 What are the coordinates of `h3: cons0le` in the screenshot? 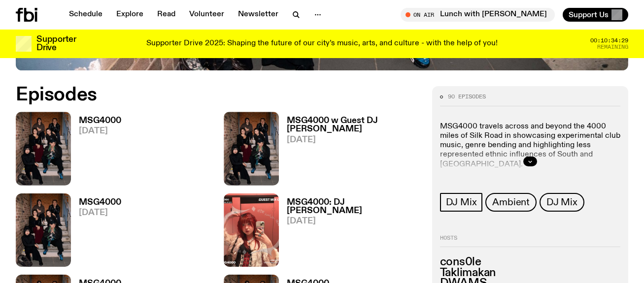 It's located at (530, 262).